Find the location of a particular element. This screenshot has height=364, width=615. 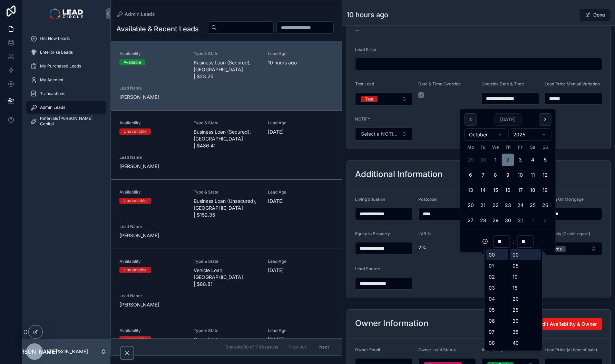

h2: Additional Information is located at coordinates (398, 175).